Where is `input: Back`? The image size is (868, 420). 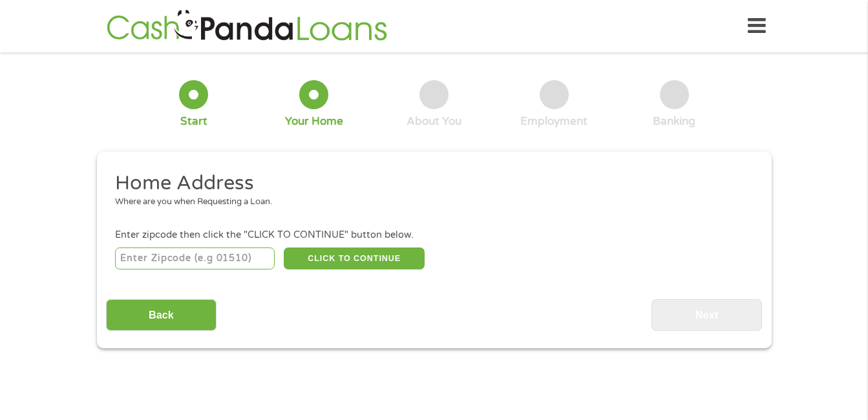 input: Back is located at coordinates (161, 315).